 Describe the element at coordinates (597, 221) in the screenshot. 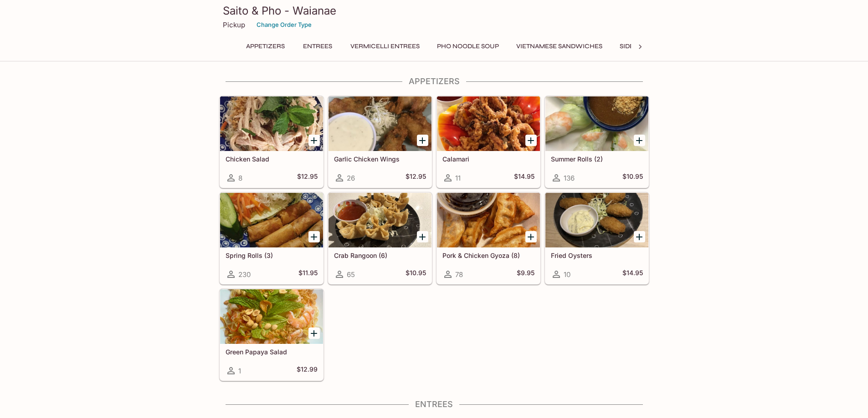

I see `div: Fried Oysters` at that location.